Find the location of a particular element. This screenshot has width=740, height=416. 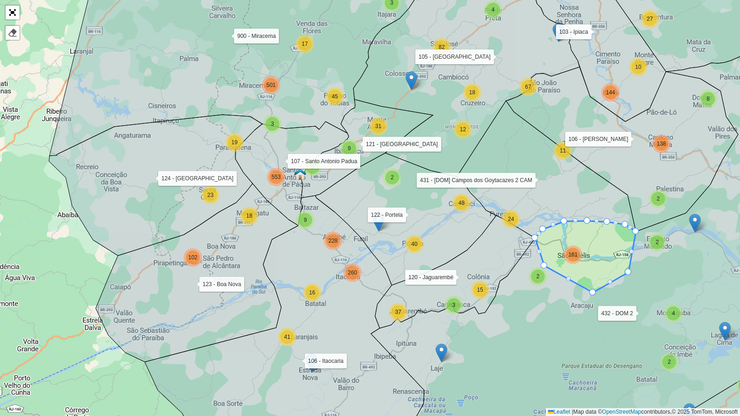

div: 67 is located at coordinates (528, 87).